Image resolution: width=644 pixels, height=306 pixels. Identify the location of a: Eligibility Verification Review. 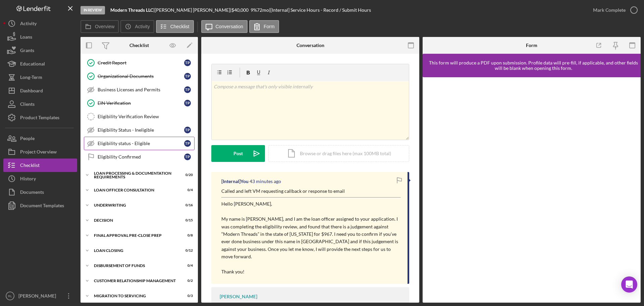
(139, 117).